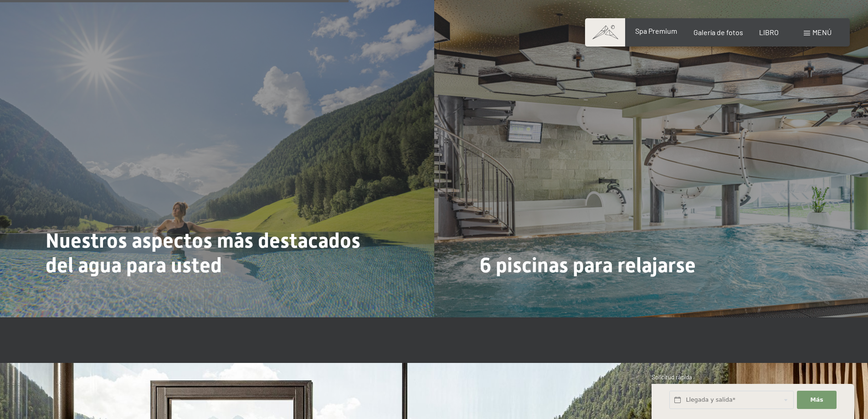 The width and height of the screenshot is (868, 419). What do you see at coordinates (203, 252) in the screenshot?
I see `font: Nuestros aspectos más destacados del agua para usted` at bounding box center [203, 252].